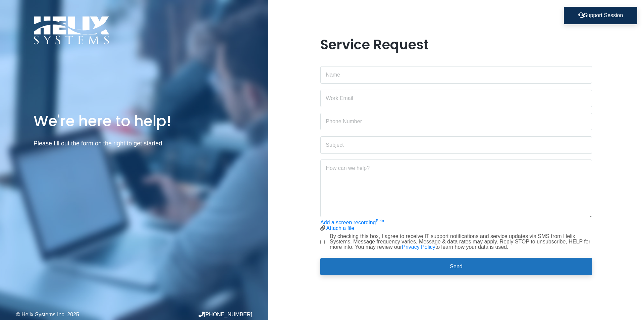 This screenshot has height=320, width=644. I want to click on input: Phone Number, so click(456, 122).